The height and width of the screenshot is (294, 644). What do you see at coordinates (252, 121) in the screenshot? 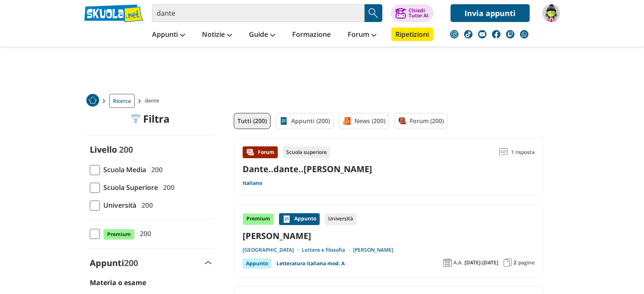
I see `a: Tutti (200)` at bounding box center [252, 121].